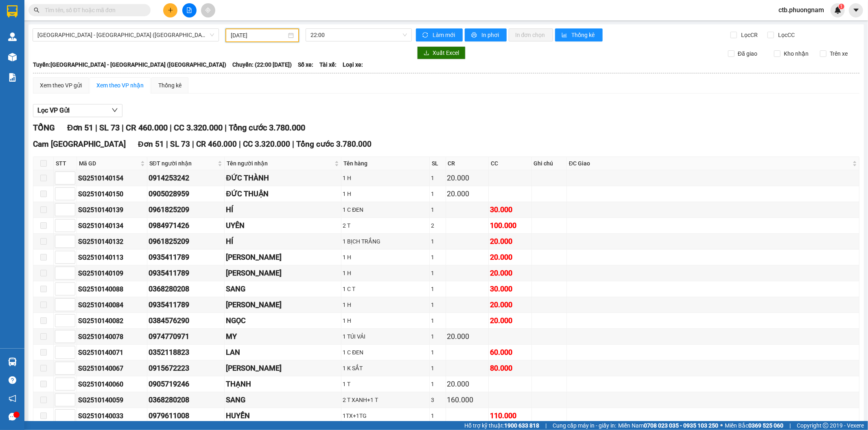 This screenshot has height=430, width=868. I want to click on span: Tên người nhận, so click(280, 164).